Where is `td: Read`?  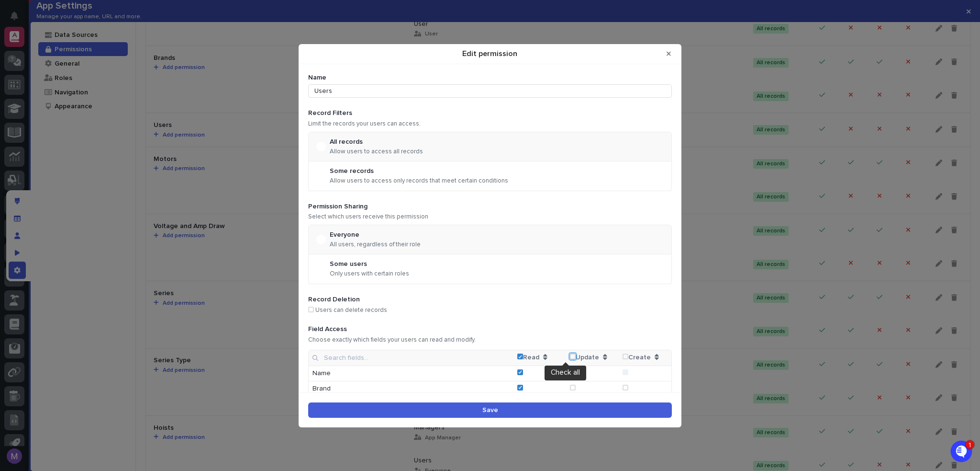
td: Read is located at coordinates (540, 357).